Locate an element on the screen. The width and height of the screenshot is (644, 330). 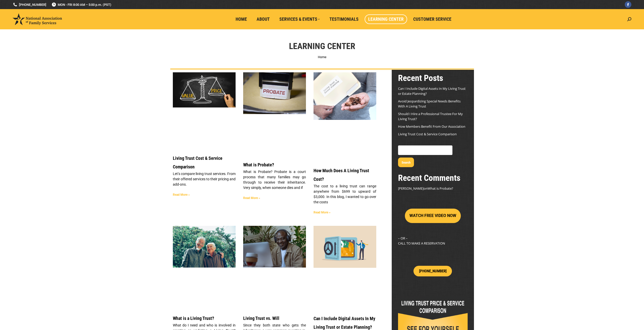
button: Search is located at coordinates (406, 163).